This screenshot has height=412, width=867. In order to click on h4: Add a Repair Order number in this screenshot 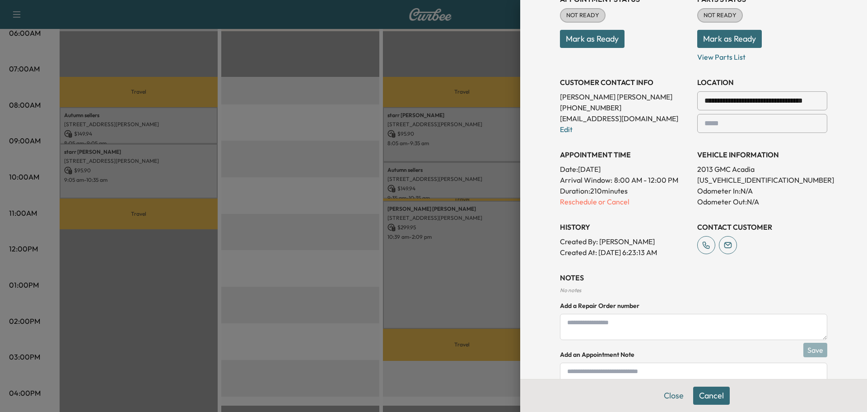, I will do `click(694, 305)`.